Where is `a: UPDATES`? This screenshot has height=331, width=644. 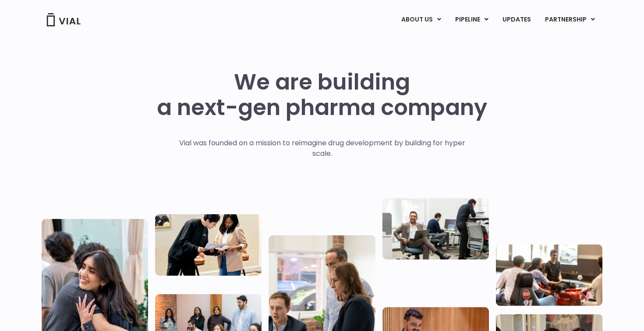 a: UPDATES is located at coordinates (516, 20).